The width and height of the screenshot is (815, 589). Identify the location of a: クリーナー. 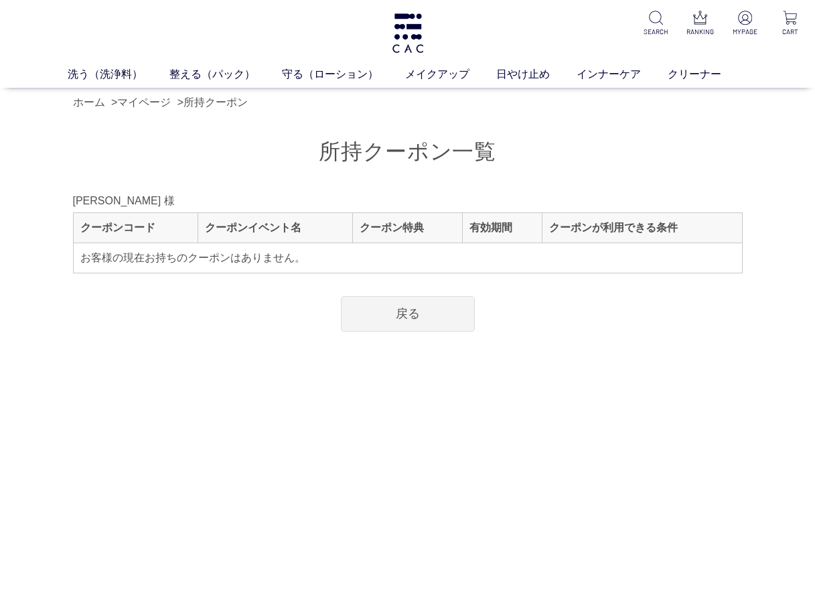
(708, 74).